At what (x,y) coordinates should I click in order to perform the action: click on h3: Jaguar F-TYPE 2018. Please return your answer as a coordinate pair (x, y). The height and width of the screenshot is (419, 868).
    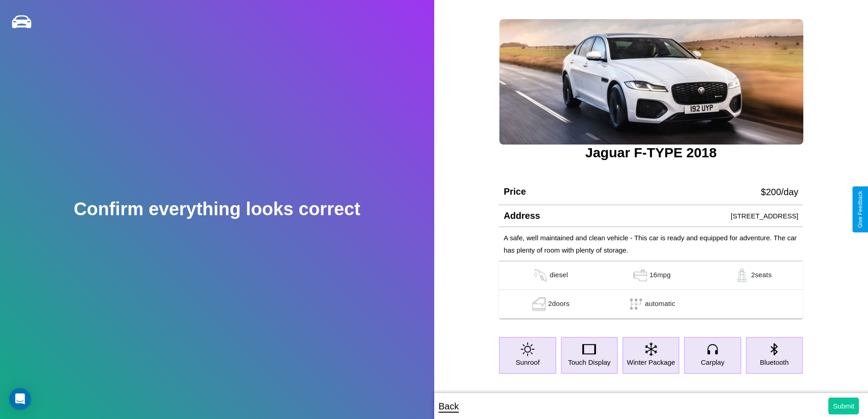
    Looking at the image, I should click on (651, 152).